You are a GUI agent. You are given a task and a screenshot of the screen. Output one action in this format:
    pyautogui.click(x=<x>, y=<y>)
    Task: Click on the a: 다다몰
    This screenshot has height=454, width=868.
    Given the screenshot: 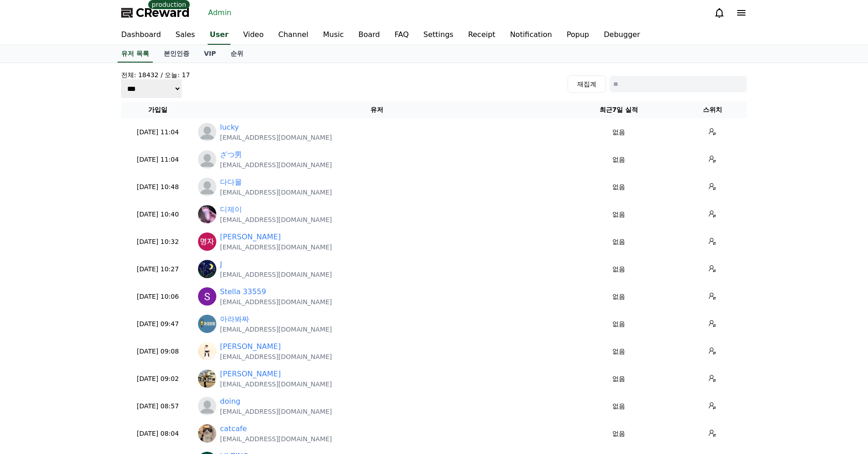 What is the action you would take?
    pyautogui.click(x=231, y=182)
    